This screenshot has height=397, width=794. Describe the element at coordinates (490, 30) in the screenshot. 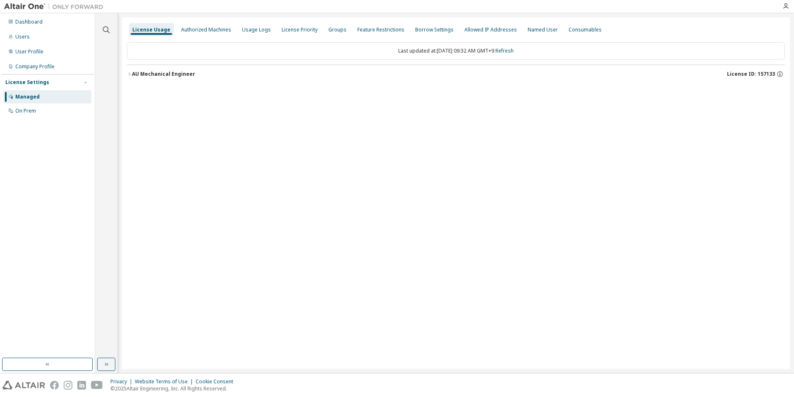

I see `div: Allowed IP Addresses` at that location.